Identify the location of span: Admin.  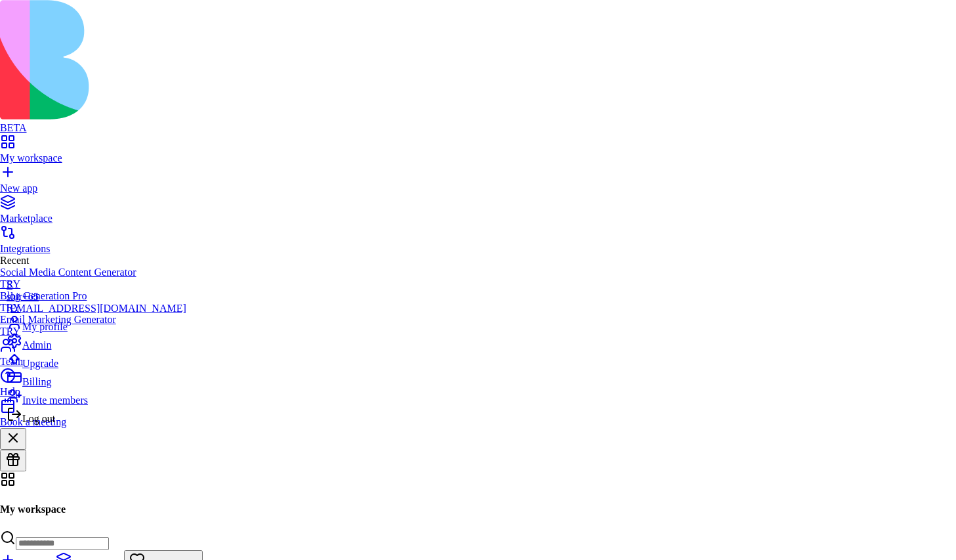
(37, 344).